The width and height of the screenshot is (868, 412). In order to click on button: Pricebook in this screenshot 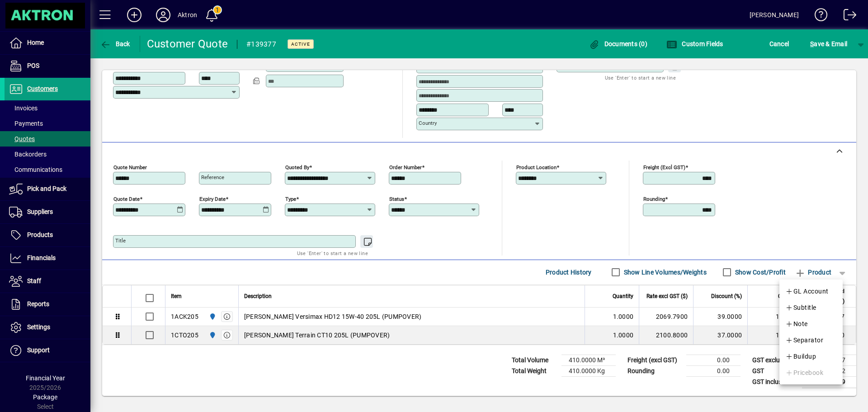, I will do `click(811, 373)`.